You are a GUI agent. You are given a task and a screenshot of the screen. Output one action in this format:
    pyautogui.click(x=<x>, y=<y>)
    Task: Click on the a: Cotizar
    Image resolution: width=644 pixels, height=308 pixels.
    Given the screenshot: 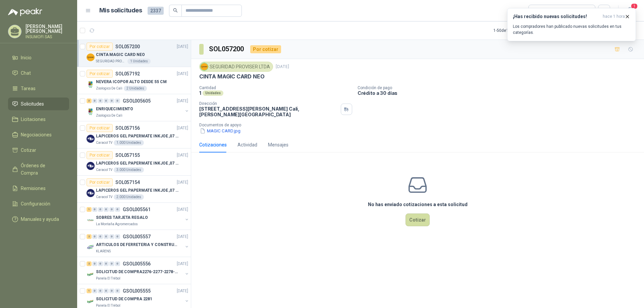 What is the action you would take?
    pyautogui.click(x=38, y=150)
    